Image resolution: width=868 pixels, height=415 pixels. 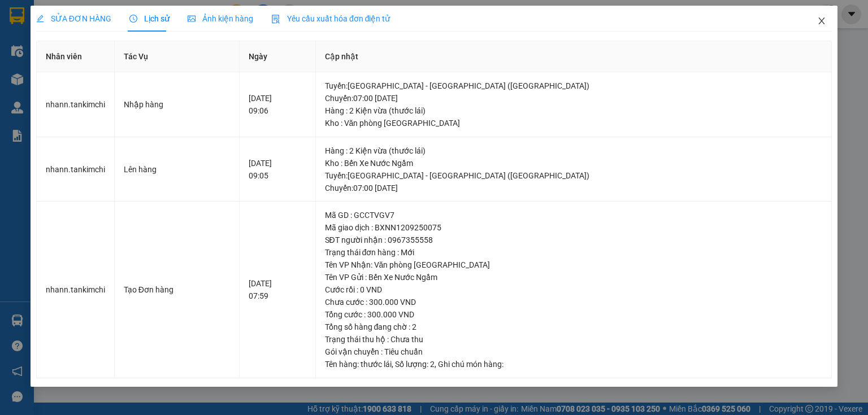 I want to click on th: Ngày, so click(x=277, y=56).